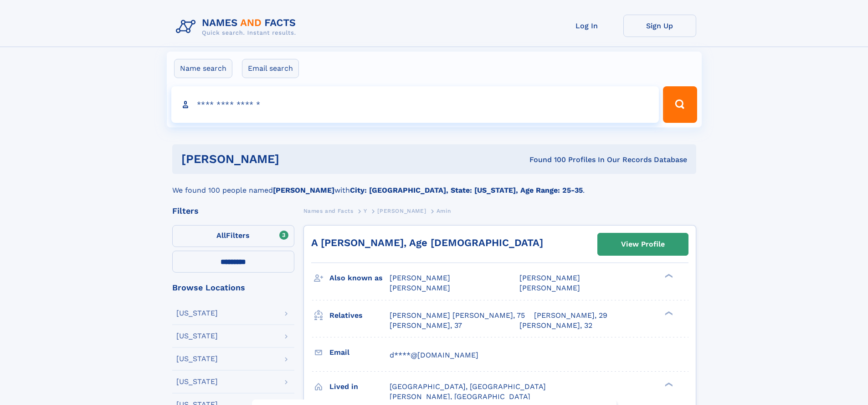 The image size is (868, 405). What do you see at coordinates (204, 68) in the screenshot?
I see `label: Name search` at bounding box center [204, 68].